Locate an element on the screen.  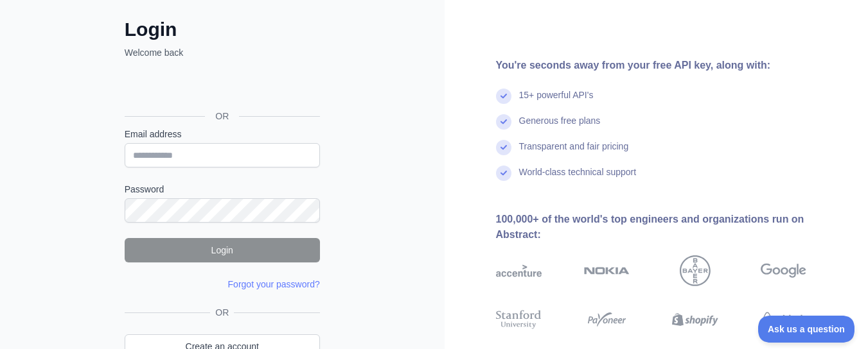
p: Welcome back is located at coordinates (223, 52).